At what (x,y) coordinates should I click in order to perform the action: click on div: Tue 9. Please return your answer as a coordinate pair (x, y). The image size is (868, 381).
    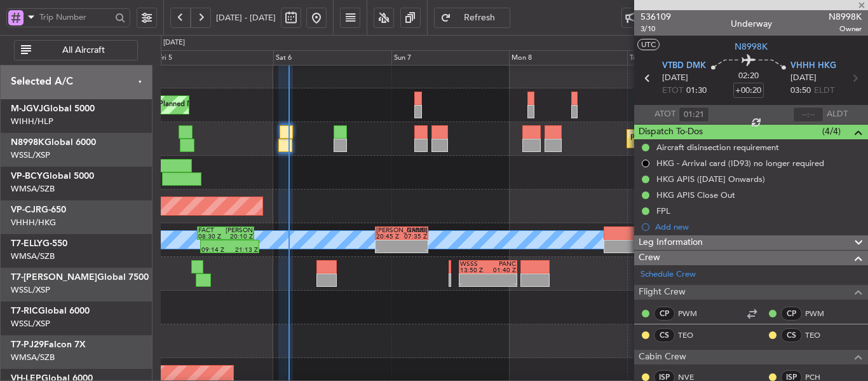
    Looking at the image, I should click on (686, 57).